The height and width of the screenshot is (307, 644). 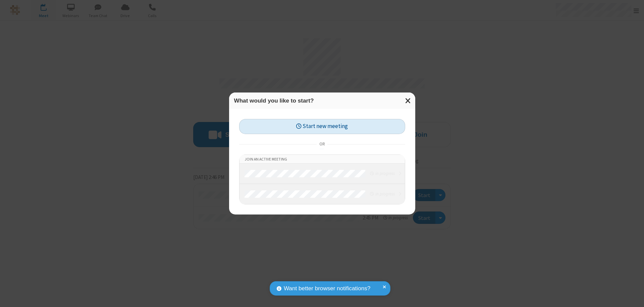 What do you see at coordinates (322, 101) in the screenshot?
I see `h3: What would you like to start?` at bounding box center [322, 101].